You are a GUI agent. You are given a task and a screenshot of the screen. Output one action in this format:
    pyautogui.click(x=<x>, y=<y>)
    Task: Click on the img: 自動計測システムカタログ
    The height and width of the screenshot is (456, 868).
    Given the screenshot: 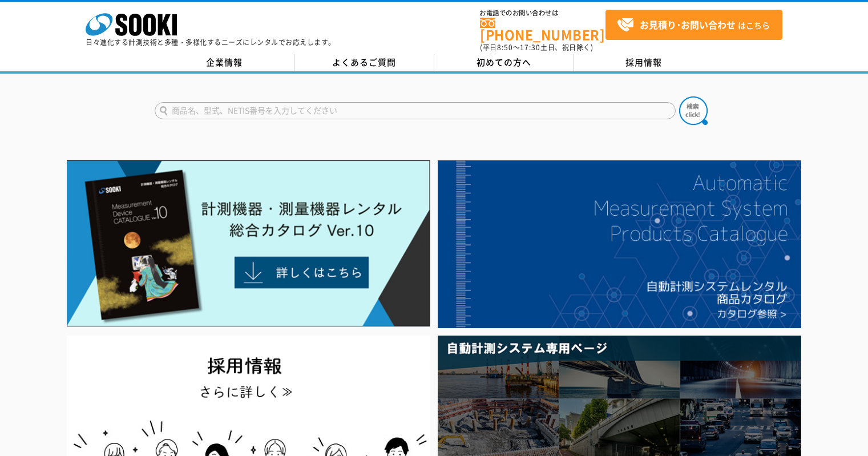 What is the action you would take?
    pyautogui.click(x=619, y=245)
    